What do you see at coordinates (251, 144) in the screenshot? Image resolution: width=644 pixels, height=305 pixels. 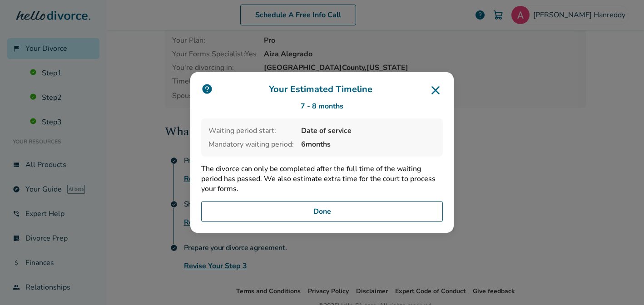 I see `span: Mandatory waiting period:` at bounding box center [251, 144].